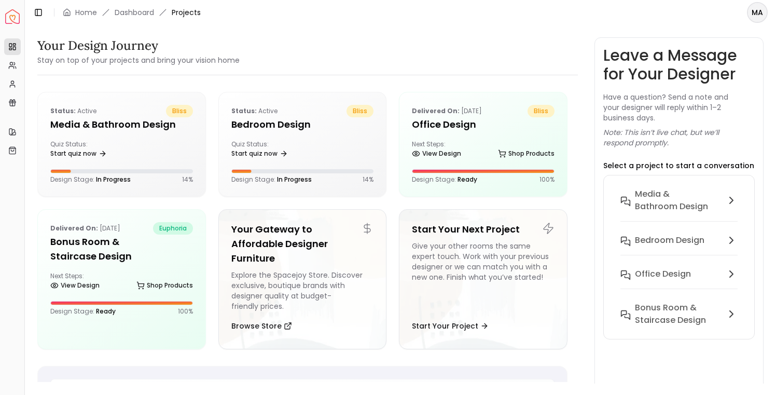  Describe the element at coordinates (679, 206) in the screenshot. I see `button: Media & Bathroom Design` at that location.